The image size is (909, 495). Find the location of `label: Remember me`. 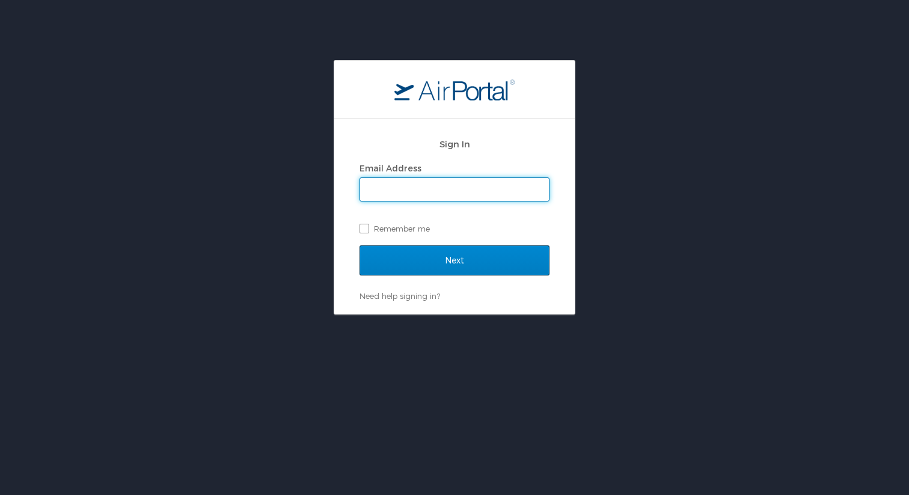

label: Remember me is located at coordinates (454, 228).